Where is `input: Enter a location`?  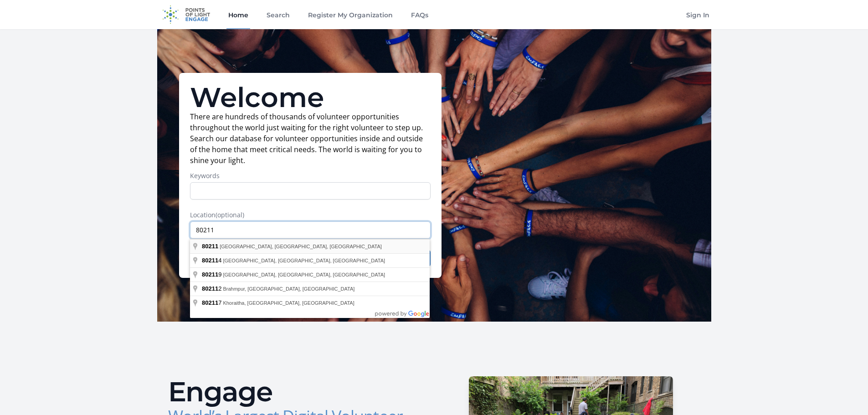
input: Enter a location is located at coordinates (310, 230).